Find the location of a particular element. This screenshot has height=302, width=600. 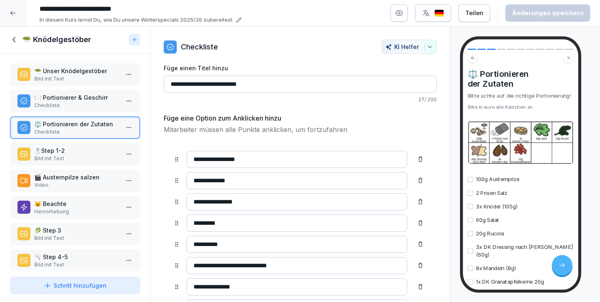

h5: Füge eine Option zum Anklicken hinzu is located at coordinates (222, 118).